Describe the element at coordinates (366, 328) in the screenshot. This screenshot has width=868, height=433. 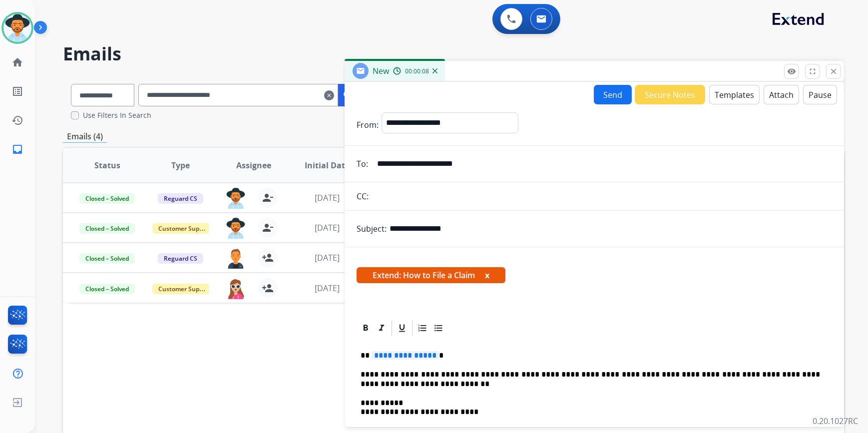
I see `div: Bold` at that location.